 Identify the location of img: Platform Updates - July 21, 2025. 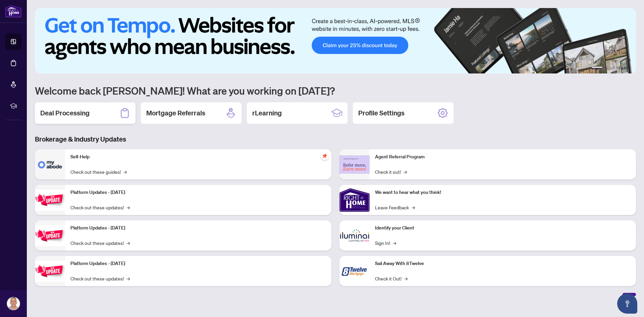
(50, 200).